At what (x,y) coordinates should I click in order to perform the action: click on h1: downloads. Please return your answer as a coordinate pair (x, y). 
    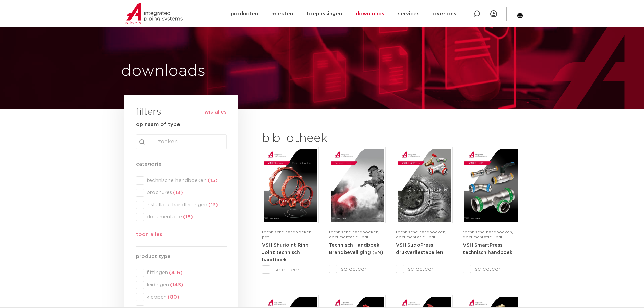
    Looking at the image, I should click on (219, 71).